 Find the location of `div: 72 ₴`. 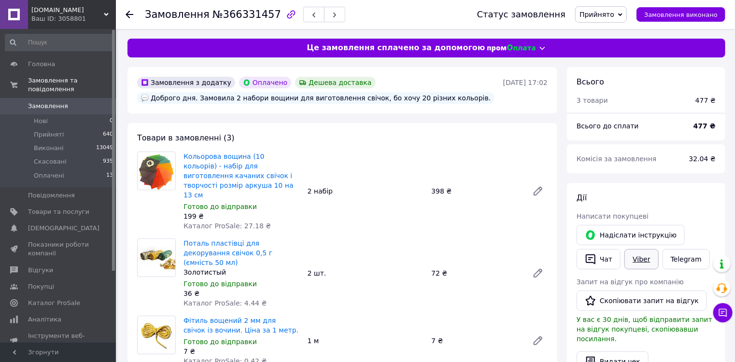

div: 72 ₴ is located at coordinates (476, 273).